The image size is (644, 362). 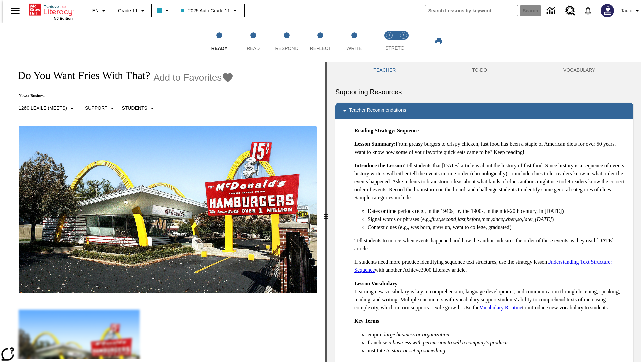 I want to click on button: Select Student, so click(x=139, y=108).